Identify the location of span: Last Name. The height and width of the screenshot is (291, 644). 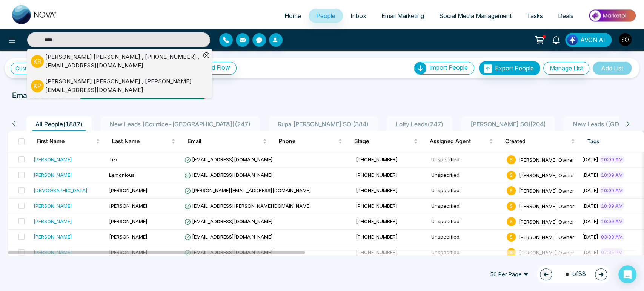
(141, 142).